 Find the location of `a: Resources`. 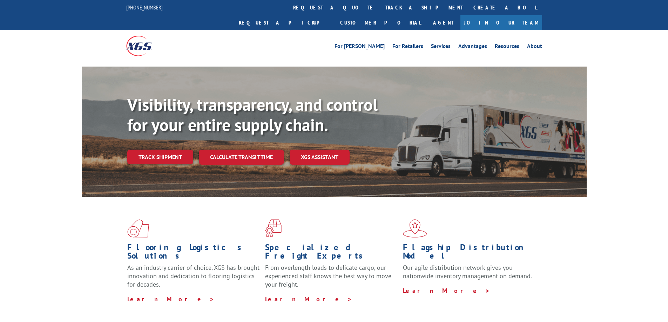

a: Resources is located at coordinates (507, 47).